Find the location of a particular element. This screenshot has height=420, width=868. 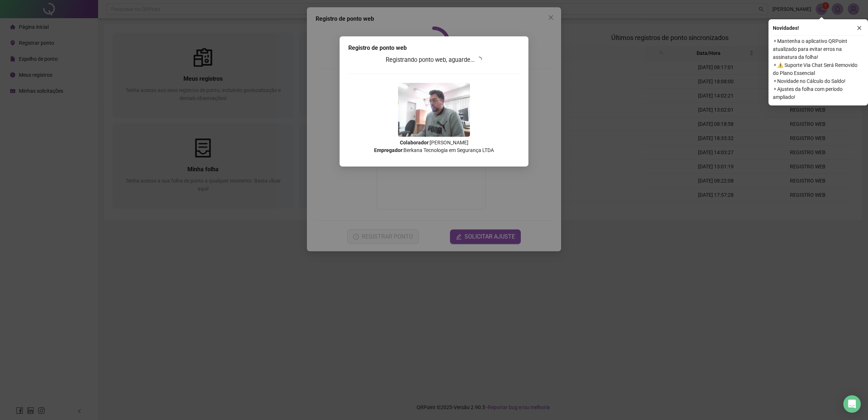

h3: Registrando ponto web, aguarde... is located at coordinates (434, 60).